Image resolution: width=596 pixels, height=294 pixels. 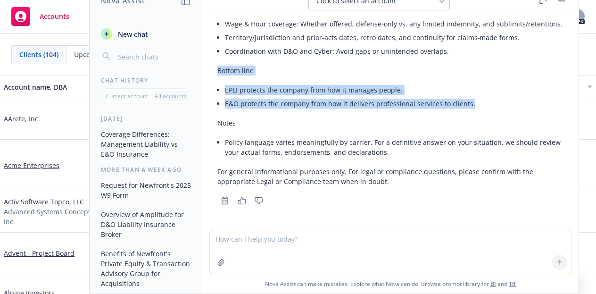 What do you see at coordinates (146, 224) in the screenshot?
I see `button: Overview of Amplitude for D&O Liability Insurance Broker` at bounding box center [146, 224].